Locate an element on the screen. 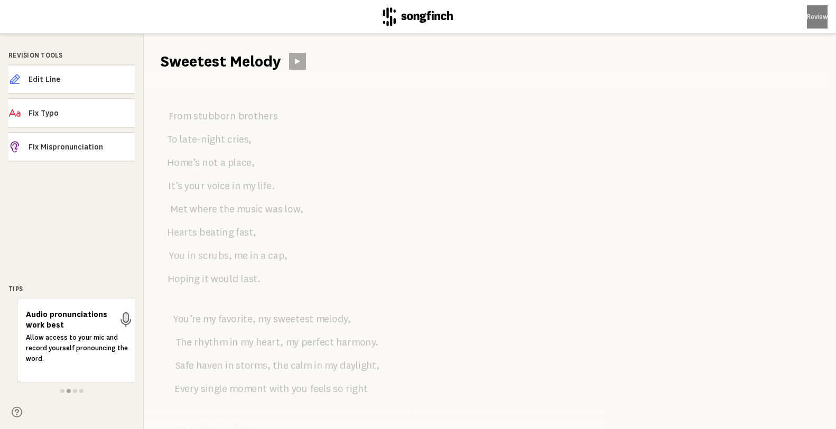  span: me is located at coordinates (240, 256).